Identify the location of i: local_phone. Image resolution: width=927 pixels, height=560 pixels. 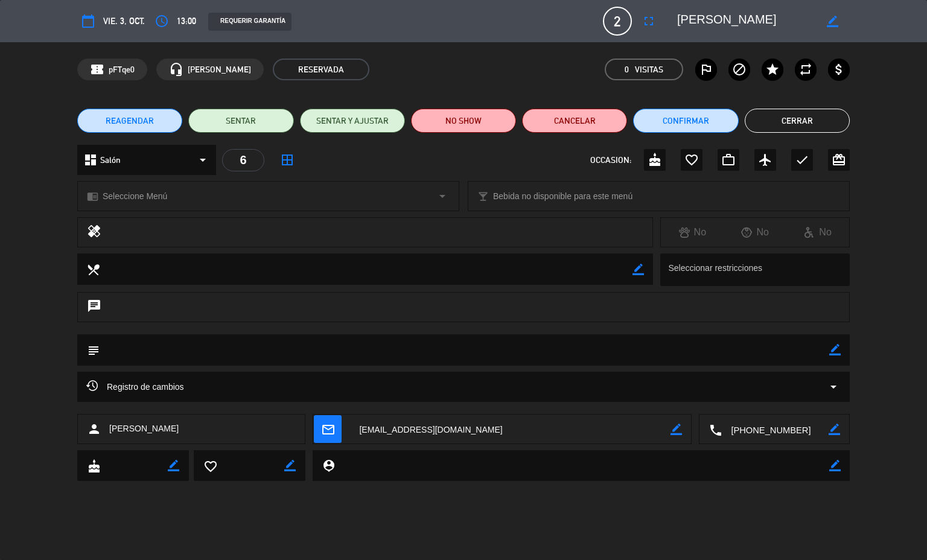
(715, 430).